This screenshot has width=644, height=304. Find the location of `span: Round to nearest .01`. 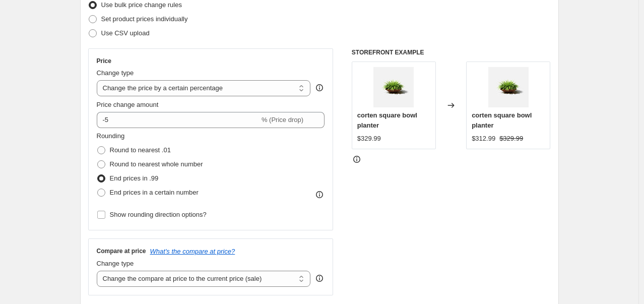

span: Round to nearest .01 is located at coordinates (140, 150).